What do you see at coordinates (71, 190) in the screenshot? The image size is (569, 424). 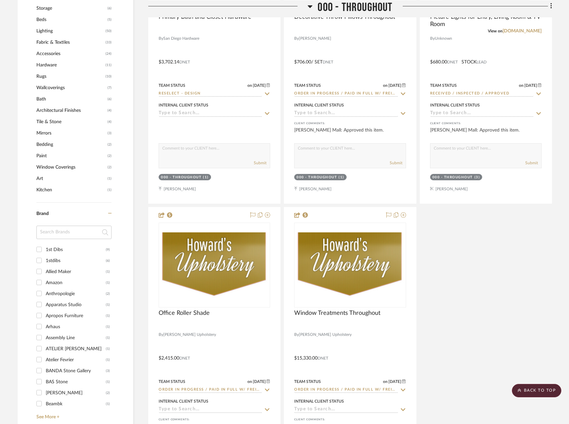 I see `span: Kitchen` at bounding box center [71, 190].